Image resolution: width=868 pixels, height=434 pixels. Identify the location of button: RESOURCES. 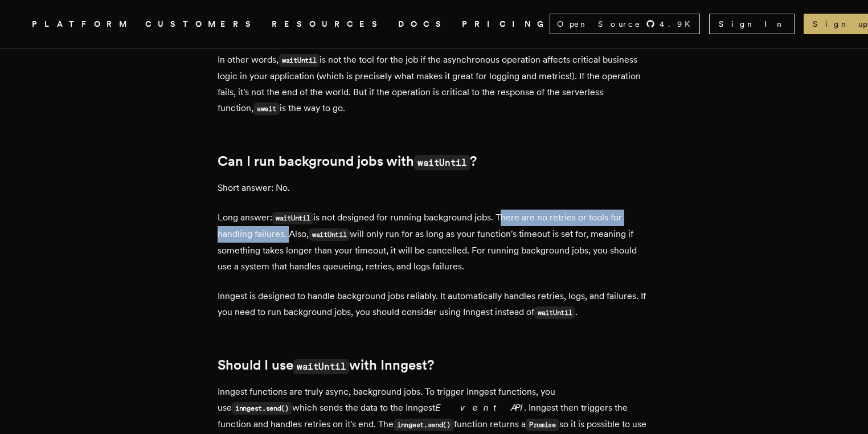
(328, 24).